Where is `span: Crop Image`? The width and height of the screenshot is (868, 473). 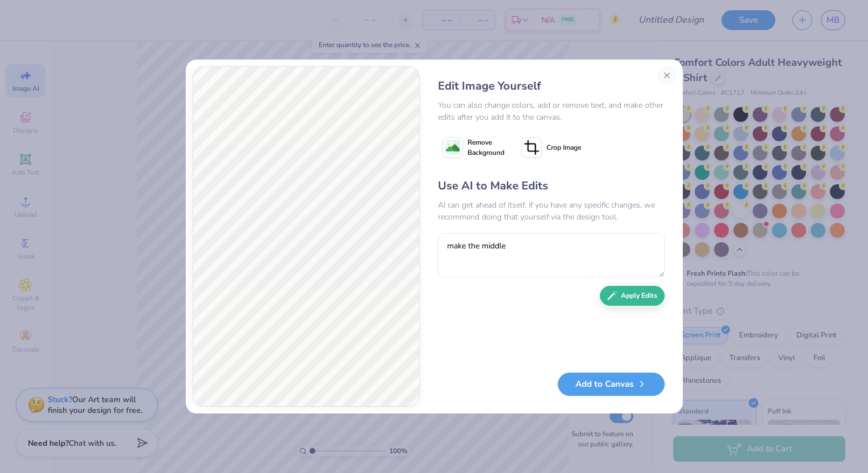
span: Crop Image is located at coordinates (563, 148).